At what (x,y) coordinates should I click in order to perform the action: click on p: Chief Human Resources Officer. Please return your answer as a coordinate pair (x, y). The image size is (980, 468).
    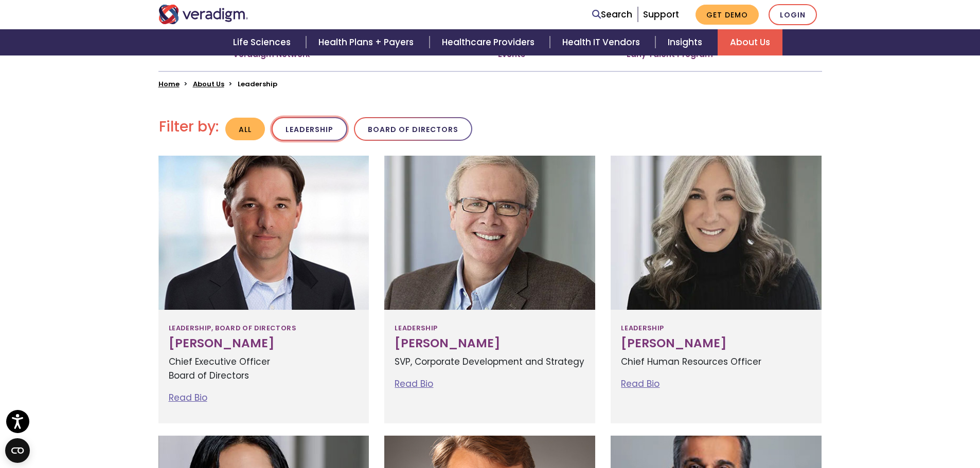
    Looking at the image, I should click on (716, 362).